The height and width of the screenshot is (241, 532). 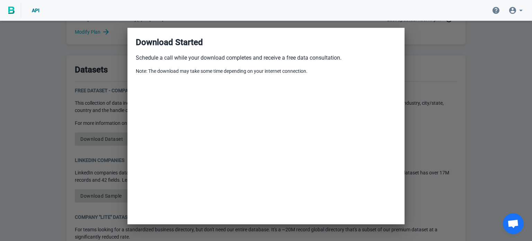 What do you see at coordinates (266, 58) in the screenshot?
I see `p: Schedule a call while your download completes and receive a free data consultation.` at bounding box center [266, 58].